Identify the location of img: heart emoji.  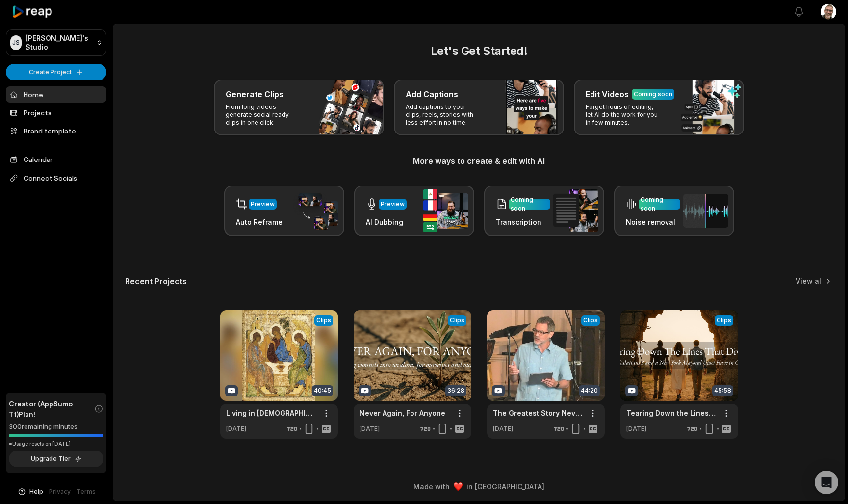
(458, 487).